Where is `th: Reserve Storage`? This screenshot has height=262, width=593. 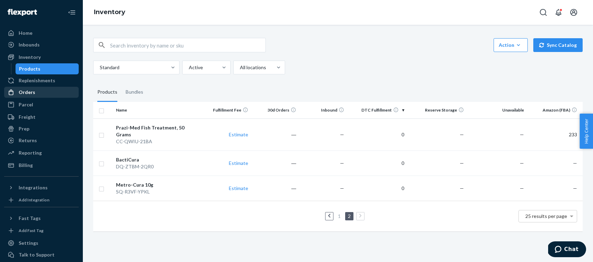
th: Reserve Storage is located at coordinates (437, 110).